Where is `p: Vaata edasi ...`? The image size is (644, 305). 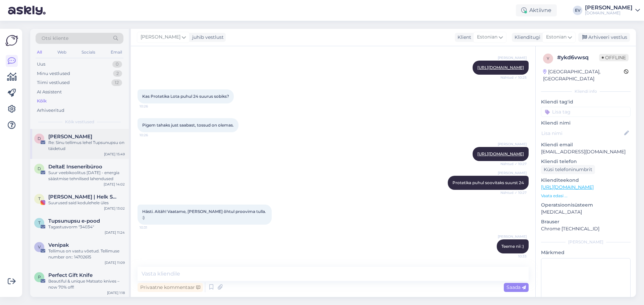
p: Vaata edasi ... is located at coordinates (585, 197).